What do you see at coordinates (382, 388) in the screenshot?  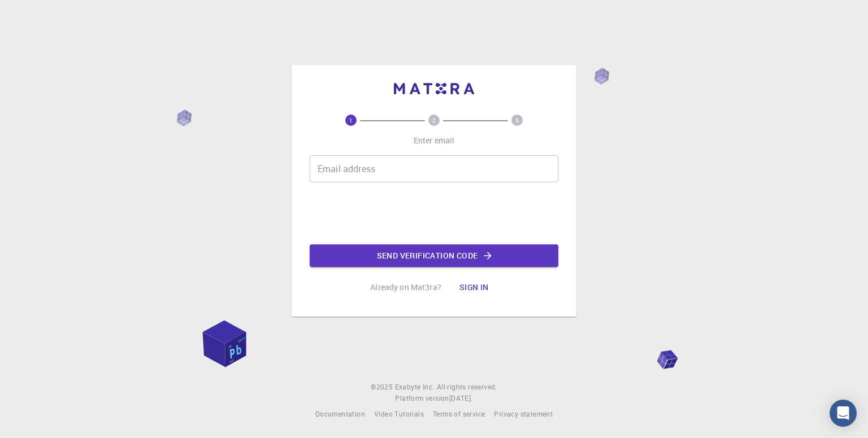 I see `span: © 2025` at bounding box center [382, 388].